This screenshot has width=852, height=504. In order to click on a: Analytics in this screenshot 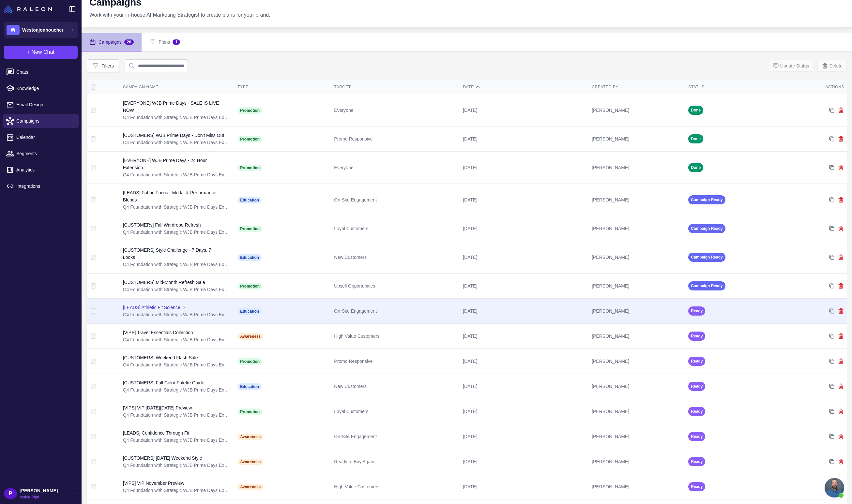, I will do `click(41, 170)`.